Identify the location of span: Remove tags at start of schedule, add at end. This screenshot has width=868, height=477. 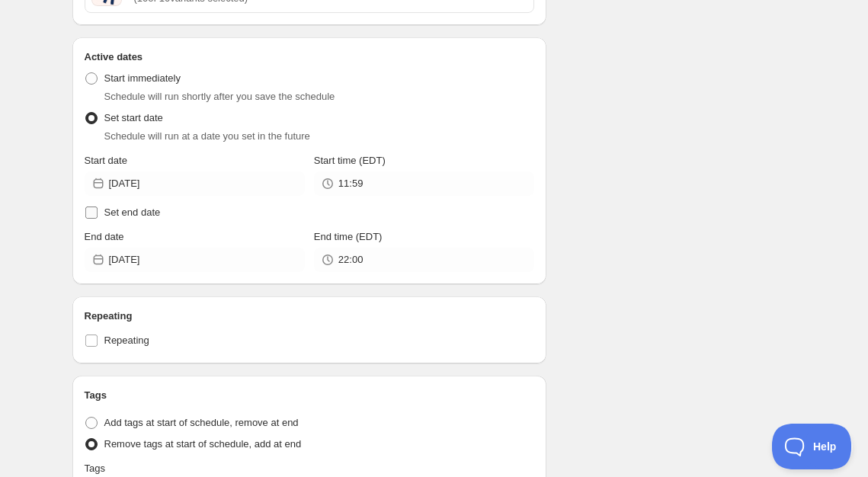
(202, 443).